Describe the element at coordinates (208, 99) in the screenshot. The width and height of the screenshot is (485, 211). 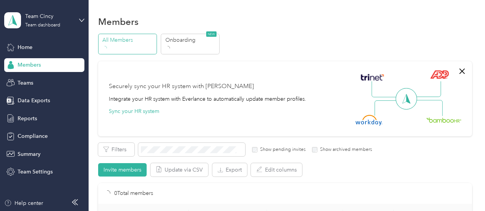
I see `div: Integrate your HR system with Everlance to automatically update member profiles.` at that location.